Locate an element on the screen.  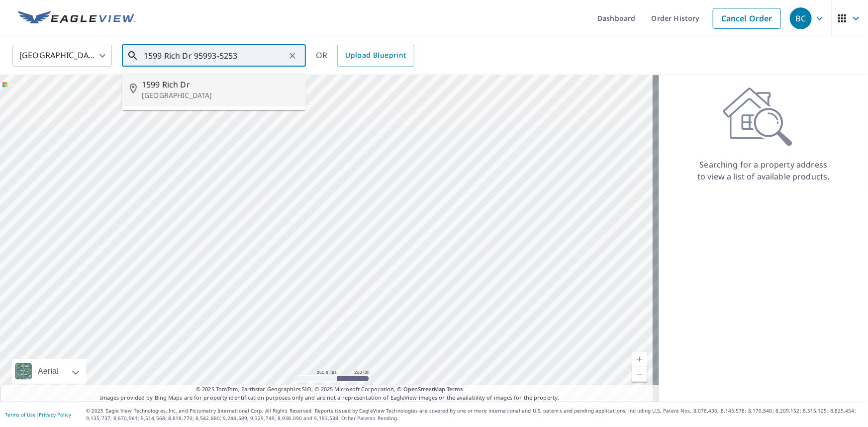
span: Upload Blueprint is located at coordinates (375, 55).